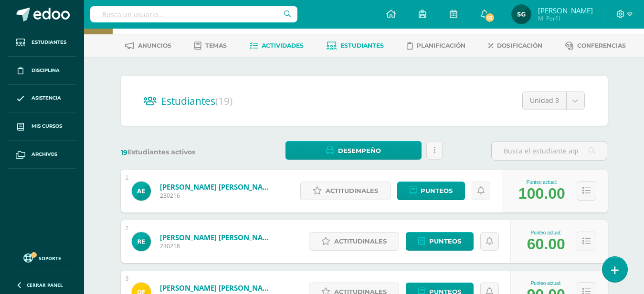 The height and width of the screenshot is (294, 644). I want to click on a: Planificación, so click(436, 45).